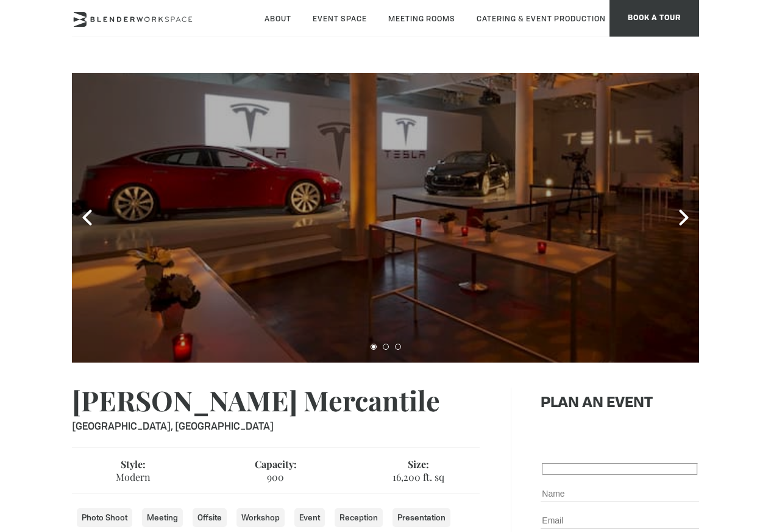 The image size is (771, 532). What do you see at coordinates (133, 471) in the screenshot?
I see `p: Modern` at bounding box center [133, 471].